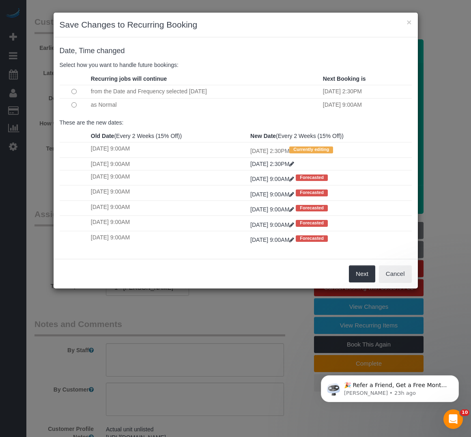  Describe the element at coordinates (236, 51) in the screenshot. I see `h4: changed` at that location.